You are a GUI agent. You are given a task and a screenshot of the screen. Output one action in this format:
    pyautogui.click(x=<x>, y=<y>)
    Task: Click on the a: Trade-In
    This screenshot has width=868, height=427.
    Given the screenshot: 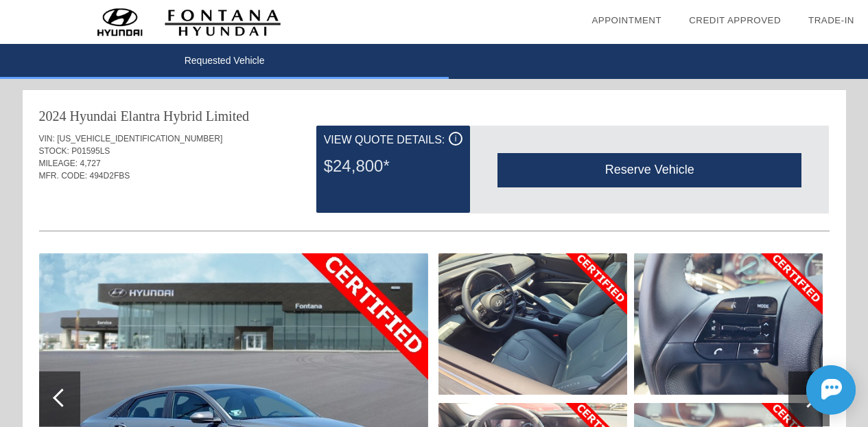 What is the action you would take?
    pyautogui.click(x=831, y=20)
    